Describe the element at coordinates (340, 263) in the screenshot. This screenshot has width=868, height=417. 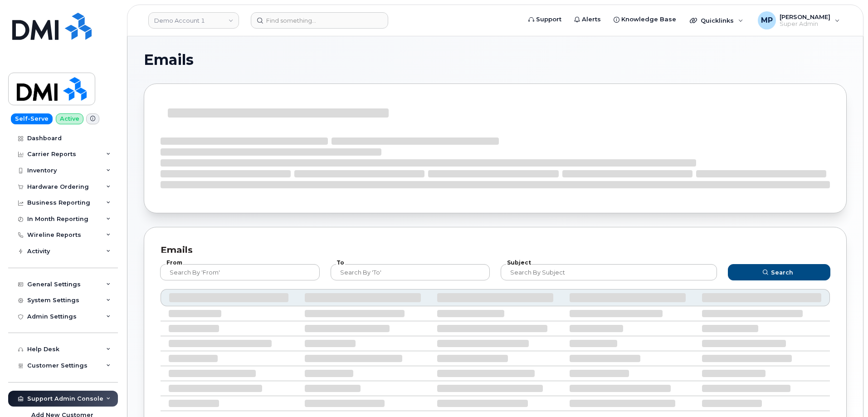
I see `label: To` at that location.